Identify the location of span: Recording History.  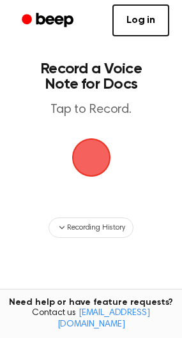
(96, 228).